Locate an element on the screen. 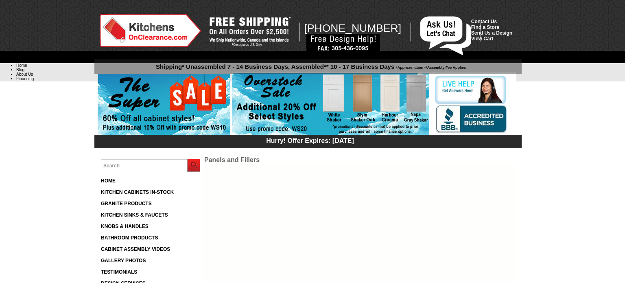 The image size is (625, 283). a: HOME is located at coordinates (108, 181).